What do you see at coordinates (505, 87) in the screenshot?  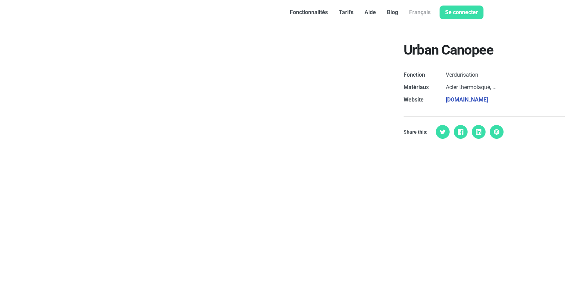 I see `dd: Acier thermolaqué, ...` at bounding box center [505, 87].